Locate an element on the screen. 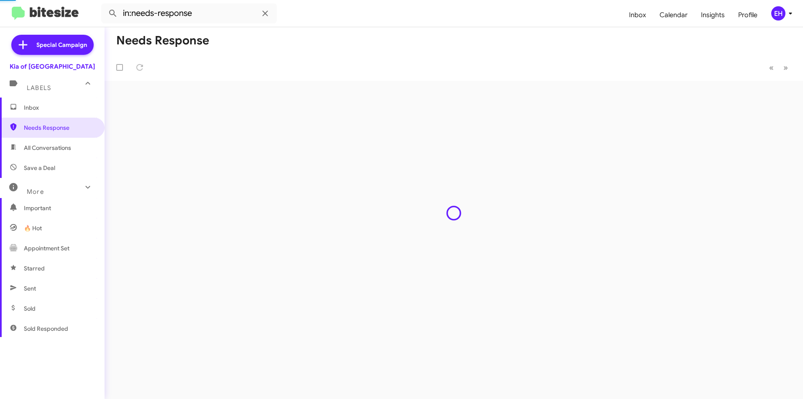 The image size is (803, 399). span: Sold Responded is located at coordinates (46, 328).